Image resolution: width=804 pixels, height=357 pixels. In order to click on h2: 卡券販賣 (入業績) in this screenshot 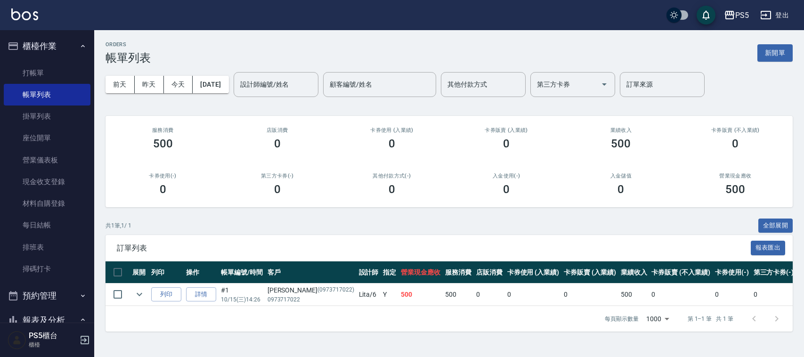, I will do `click(506, 130)`.